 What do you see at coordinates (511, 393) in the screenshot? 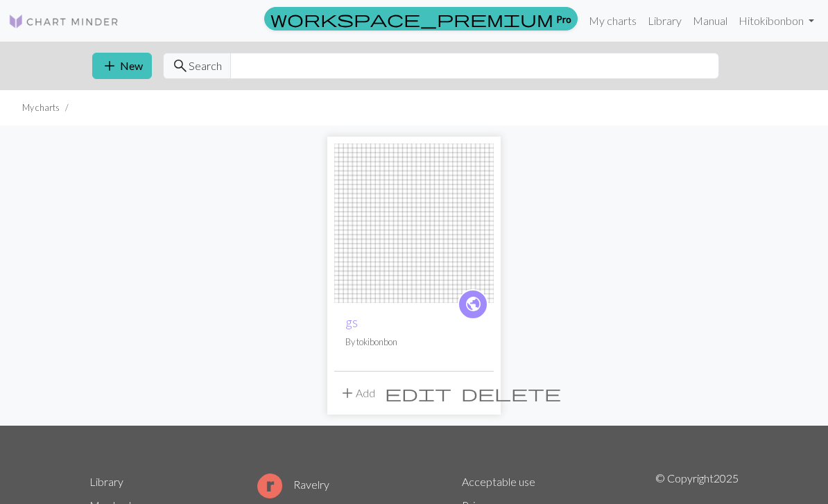
I see `span: delete` at bounding box center [511, 393].